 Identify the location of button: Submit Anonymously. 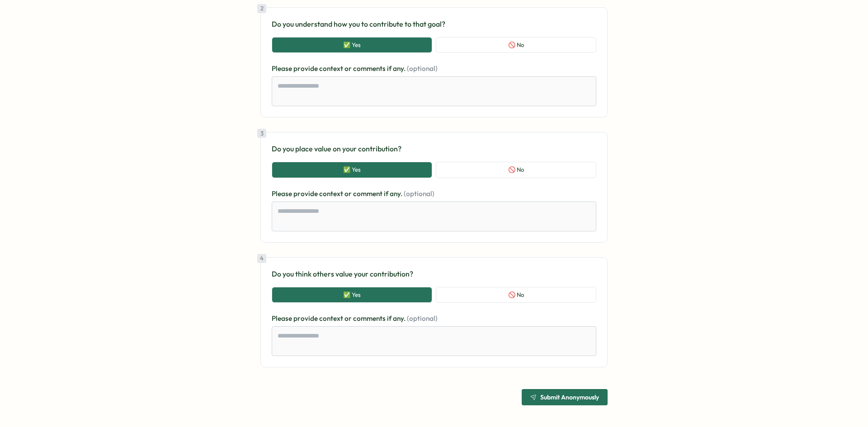
(565, 397).